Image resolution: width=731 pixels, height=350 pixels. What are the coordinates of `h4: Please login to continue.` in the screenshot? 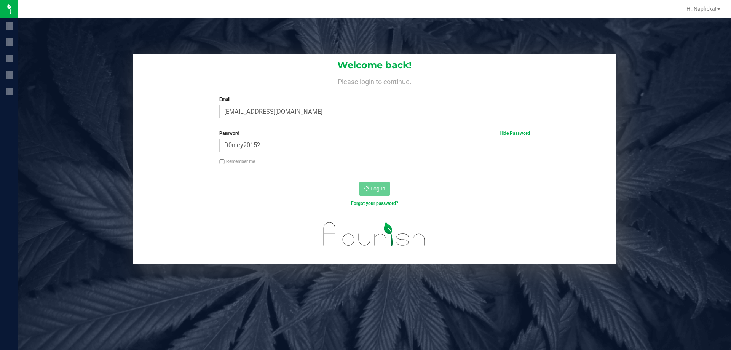 It's located at (375, 81).